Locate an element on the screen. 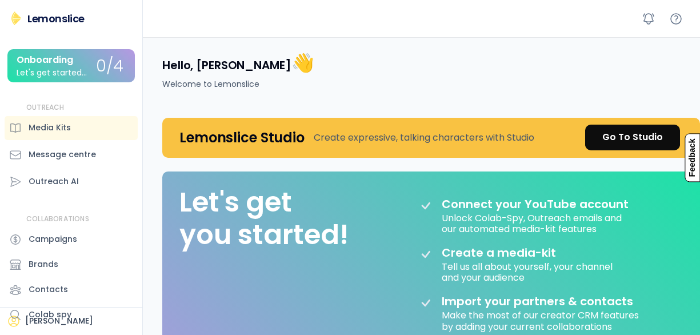 This screenshot has width=700, height=335. div: Make the most of our creator CRM features by adding your current collaborations is located at coordinates (541, 319).